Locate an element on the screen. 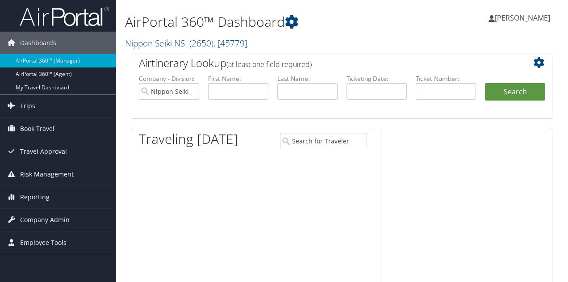 This screenshot has height=282, width=568. input: Search for Traveler is located at coordinates (324, 141).